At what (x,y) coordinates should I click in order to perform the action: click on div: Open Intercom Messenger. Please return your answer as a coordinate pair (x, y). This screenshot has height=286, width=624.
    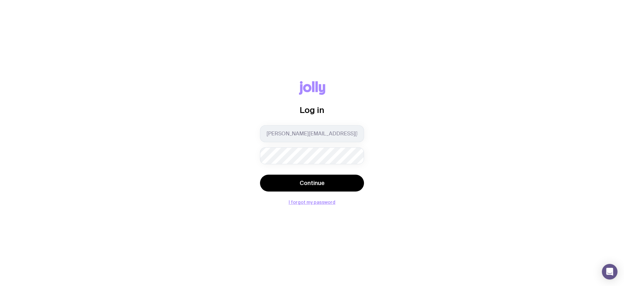
    Looking at the image, I should click on (609, 272).